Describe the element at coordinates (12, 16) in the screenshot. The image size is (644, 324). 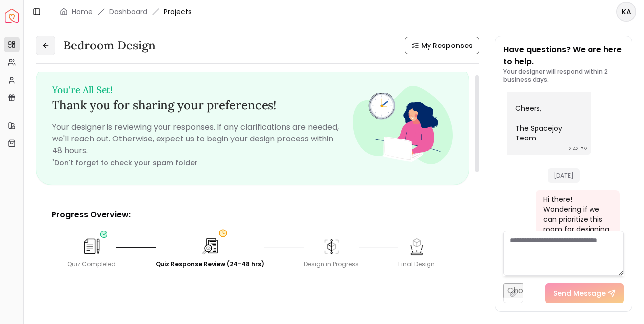
I see `img: Spacejoy Logo` at that location.